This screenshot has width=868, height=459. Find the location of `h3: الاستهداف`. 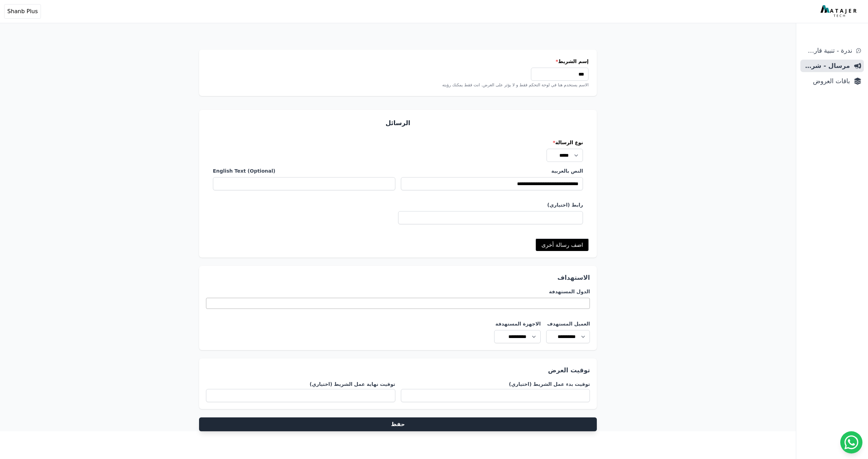

h3: الاستهداف is located at coordinates (398, 278).